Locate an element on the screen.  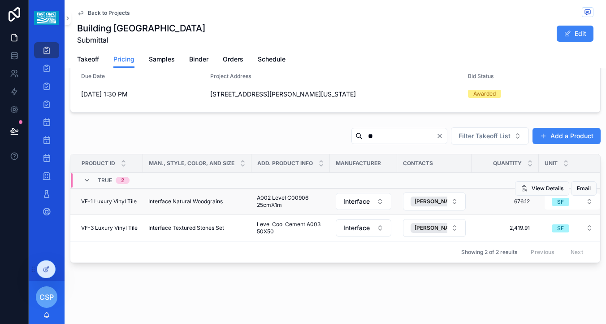
div: 2 is located at coordinates (122, 180).